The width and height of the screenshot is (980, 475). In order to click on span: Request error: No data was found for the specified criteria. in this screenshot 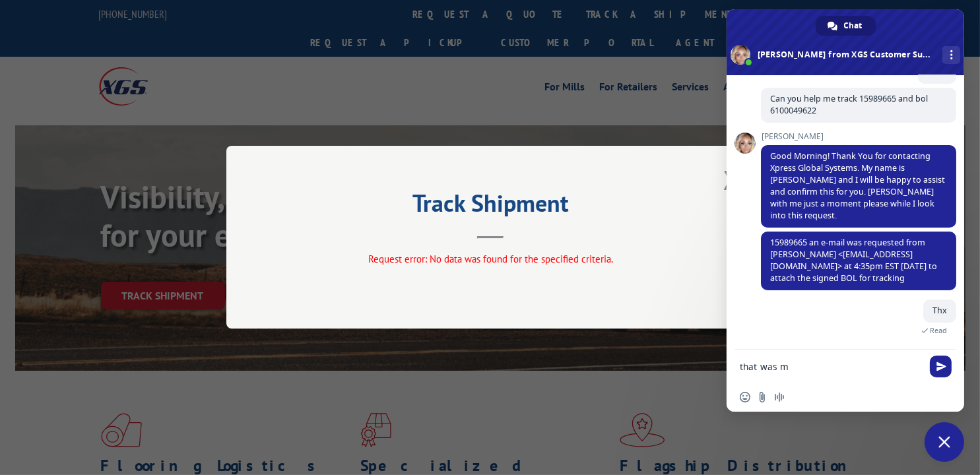, I will do `click(490, 260)`.